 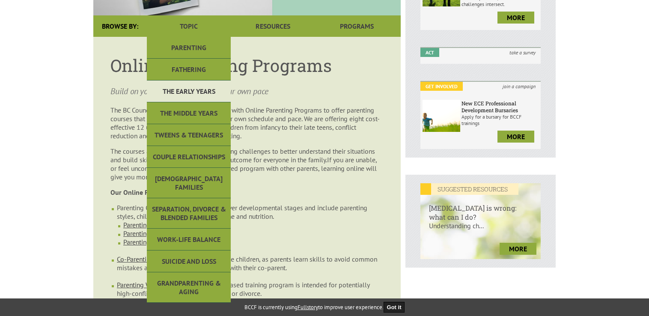 I want to click on li: : The focus is on the children, as parents learn skills to avoid common mistakes and effectively ..., so click(x=250, y=268).